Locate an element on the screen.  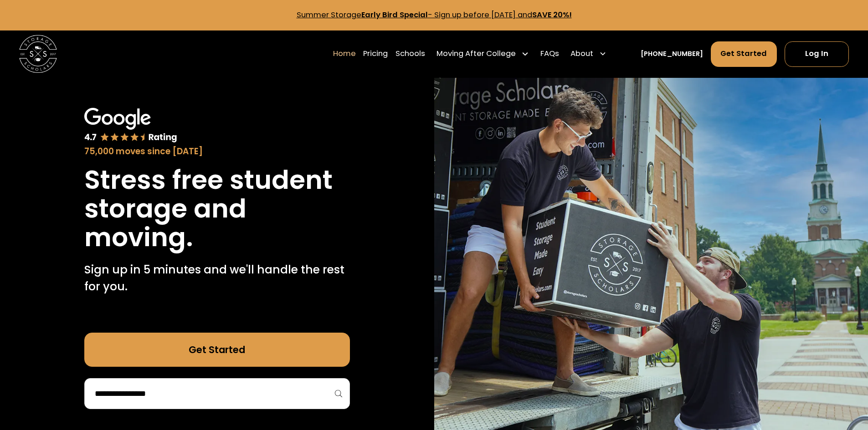
strong: Early Bird Special is located at coordinates (394, 14).